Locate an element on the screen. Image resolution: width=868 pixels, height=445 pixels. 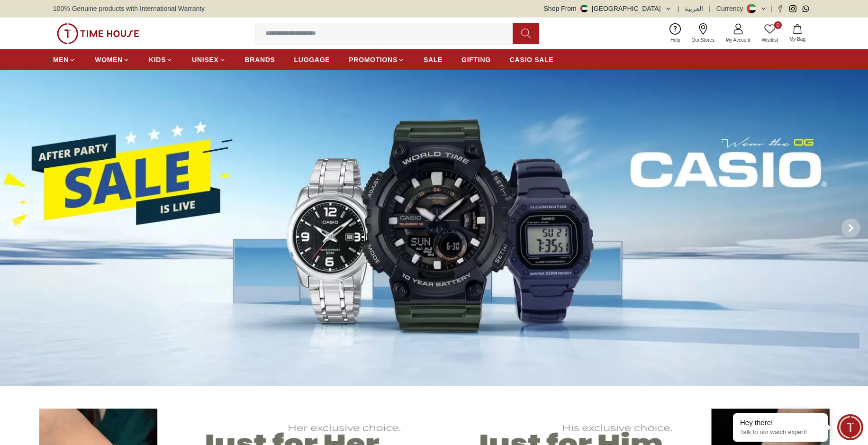
a: Instagram is located at coordinates (793, 9).